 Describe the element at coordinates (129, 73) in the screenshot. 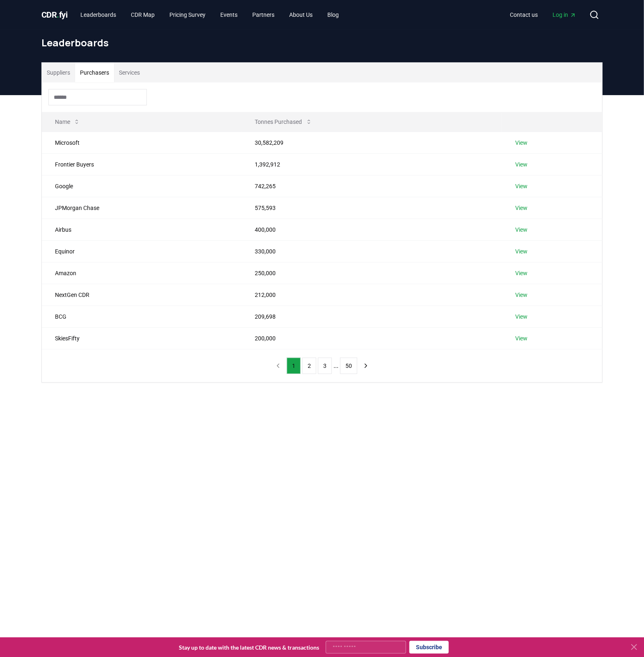

I see `button: Services` at that location.